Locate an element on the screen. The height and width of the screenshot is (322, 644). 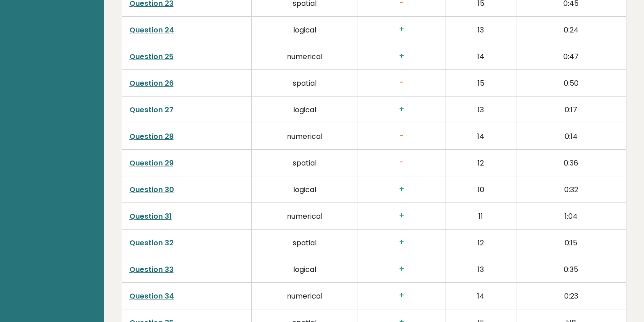
td: 10 is located at coordinates (481, 189).